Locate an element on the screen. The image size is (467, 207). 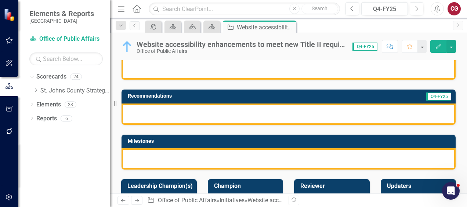
span: Elements & Reports is located at coordinates (62, 14).